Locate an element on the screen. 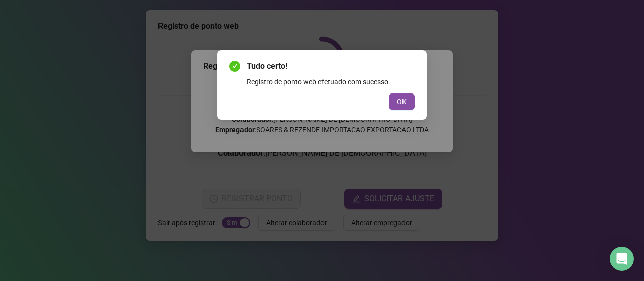  span: OK is located at coordinates (401, 102).